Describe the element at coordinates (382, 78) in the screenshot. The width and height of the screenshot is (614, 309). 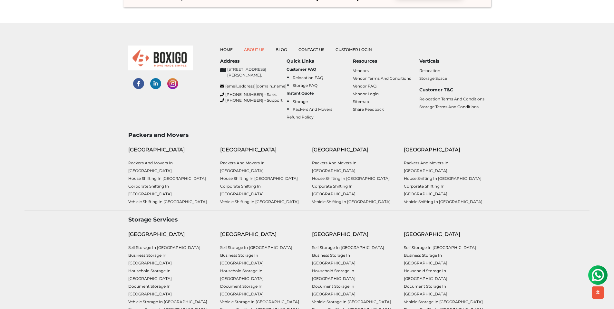
I see `a: Vendor Terms and Conditions` at that location.